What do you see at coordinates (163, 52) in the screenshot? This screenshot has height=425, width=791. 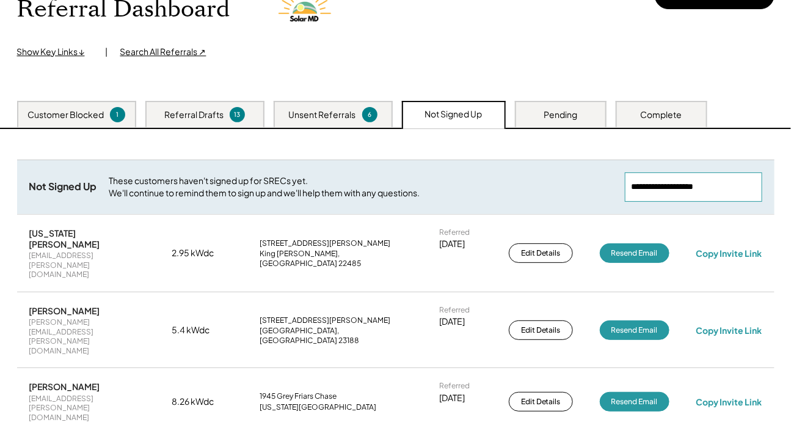 I see `div: Search All Referrals ↗` at bounding box center [163, 52].